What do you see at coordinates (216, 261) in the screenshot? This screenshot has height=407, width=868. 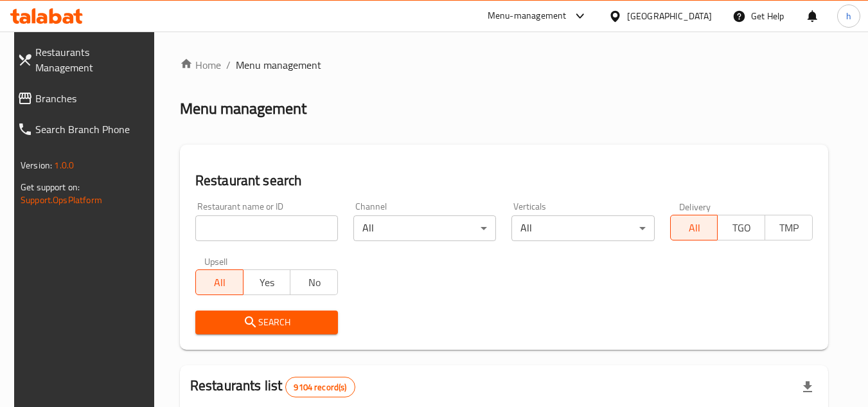 I see `label: Upsell` at bounding box center [216, 261].